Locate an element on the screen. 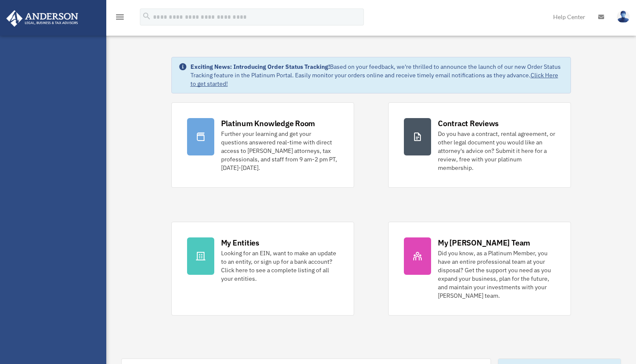 Image resolution: width=636 pixels, height=364 pixels. div: Did you know, as a Platinum Member, you have an entire professional team at your disposal? Get th... is located at coordinates (496, 275).